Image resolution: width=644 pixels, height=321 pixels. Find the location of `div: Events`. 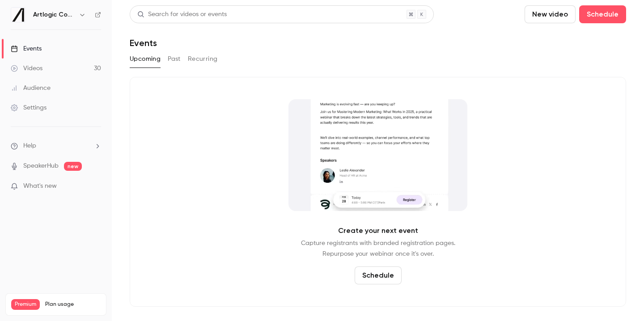

div: Events is located at coordinates (26, 49).